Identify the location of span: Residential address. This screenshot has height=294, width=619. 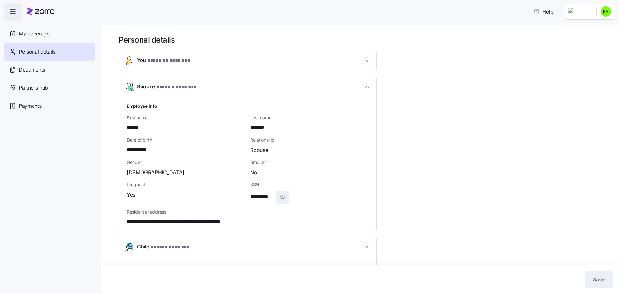
(248, 212).